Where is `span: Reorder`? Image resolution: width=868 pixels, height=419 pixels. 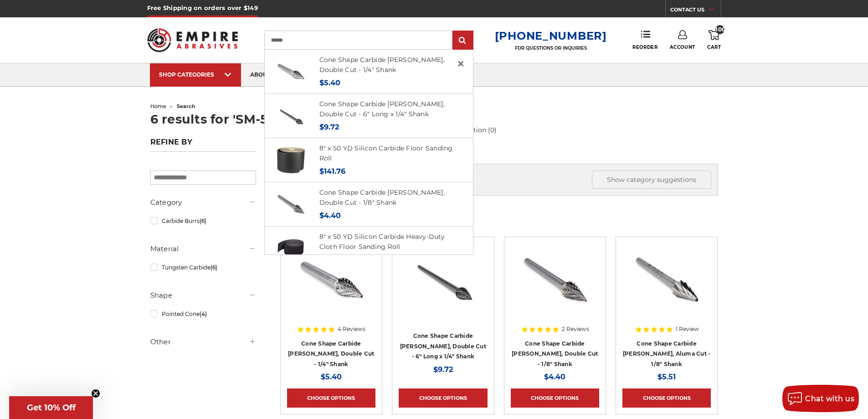 span: Reorder is located at coordinates (645, 47).